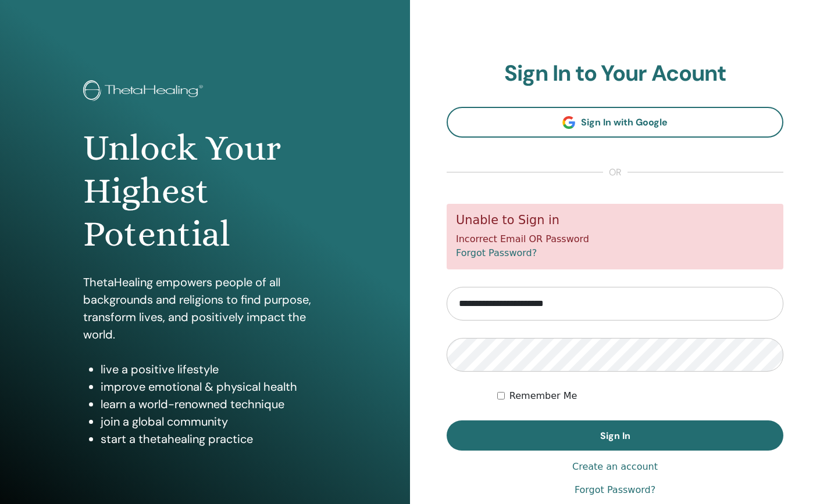  I want to click on label: Remember Me, so click(543, 396).